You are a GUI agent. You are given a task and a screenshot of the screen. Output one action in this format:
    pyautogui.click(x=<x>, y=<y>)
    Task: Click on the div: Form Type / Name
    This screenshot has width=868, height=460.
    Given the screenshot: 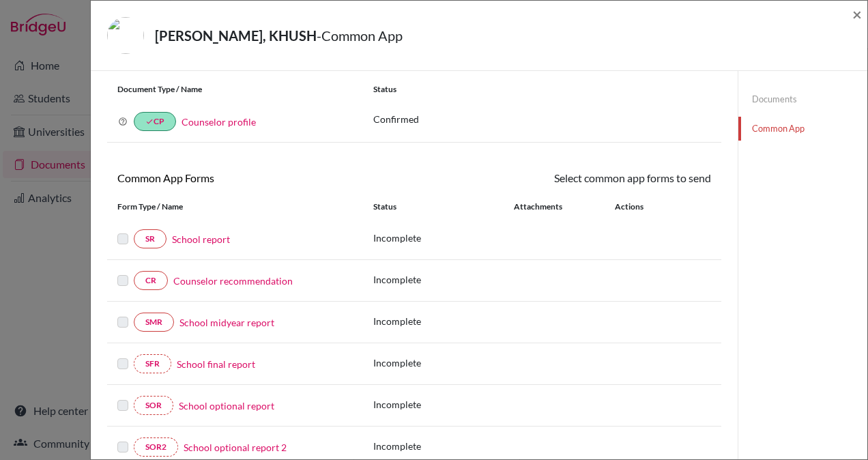 What is the action you would take?
    pyautogui.click(x=234, y=207)
    